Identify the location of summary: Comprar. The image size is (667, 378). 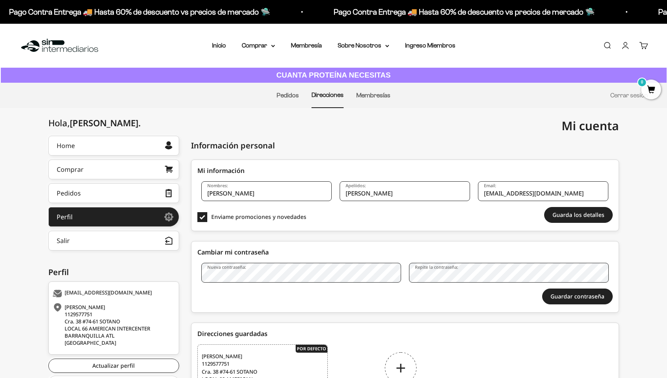
(258, 46).